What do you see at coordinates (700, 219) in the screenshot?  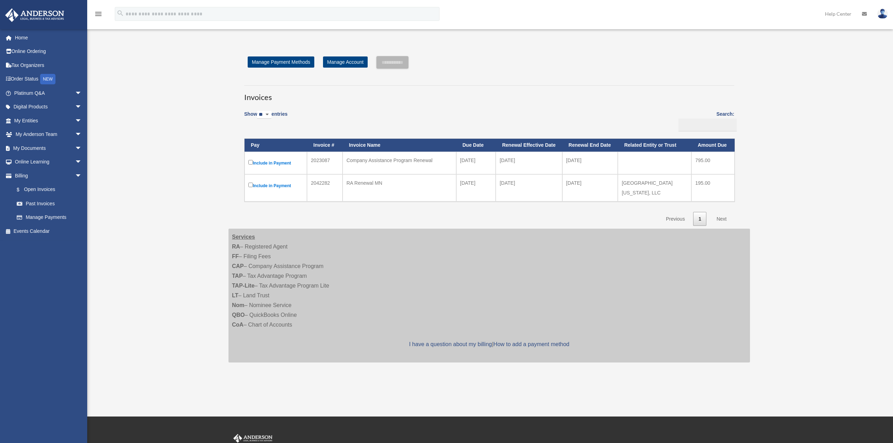 I see `a: 1` at bounding box center [700, 219].